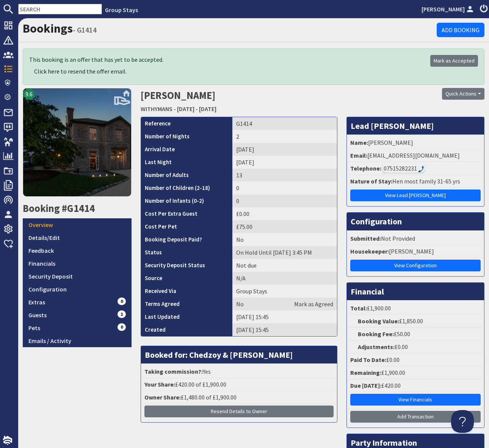 Image resolution: width=489 pixels, height=448 pixels. What do you see at coordinates (370, 251) in the screenshot?
I see `strong: Housekeeper:` at bounding box center [370, 251].